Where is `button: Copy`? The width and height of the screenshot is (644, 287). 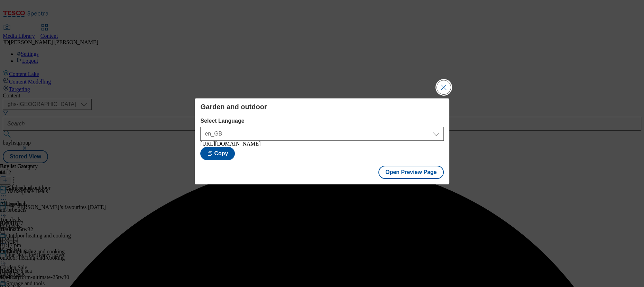
button: Copy is located at coordinates (217, 153).